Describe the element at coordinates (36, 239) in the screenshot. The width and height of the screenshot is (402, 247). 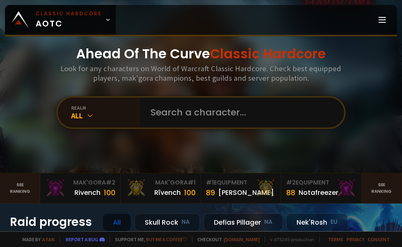
I see `span: Made by` at that location.